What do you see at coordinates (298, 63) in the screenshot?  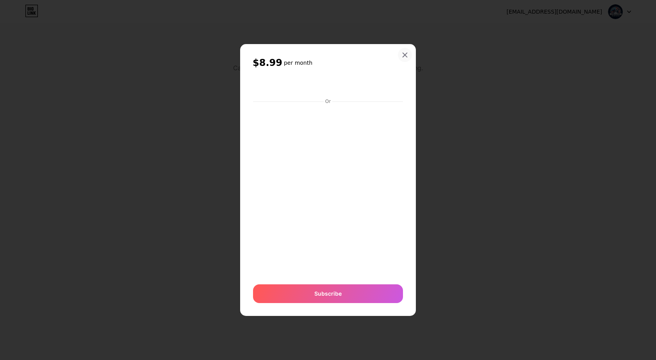 I see `h6: per month` at bounding box center [298, 63].